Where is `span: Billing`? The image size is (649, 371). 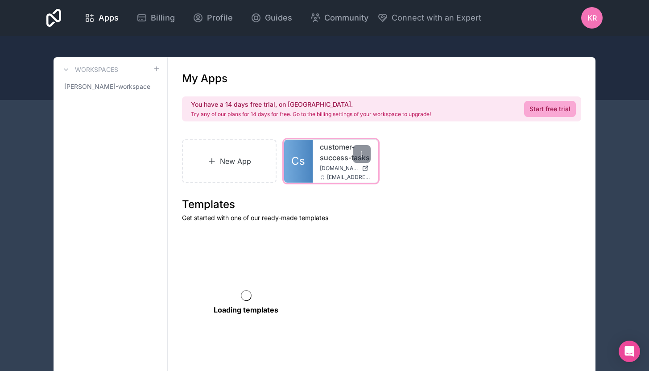 span: Billing is located at coordinates (163, 18).